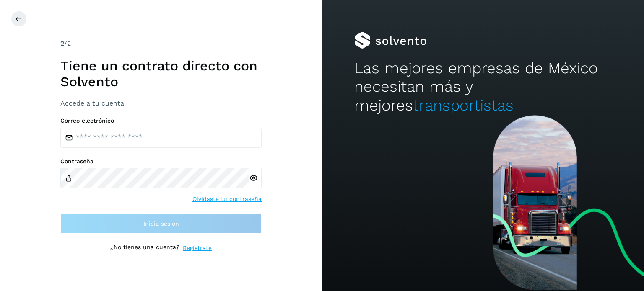 This screenshot has height=291, width=644. I want to click on span: transportistas, so click(463, 105).